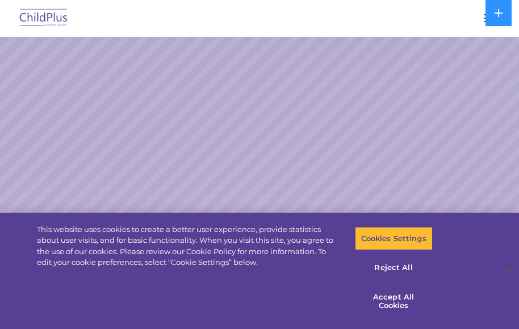 The height and width of the screenshot is (329, 519). What do you see at coordinates (188, 246) in the screenshot?
I see `div: This website uses cookies to create a better user experience, provide statistics about user visit...` at bounding box center [188, 246].